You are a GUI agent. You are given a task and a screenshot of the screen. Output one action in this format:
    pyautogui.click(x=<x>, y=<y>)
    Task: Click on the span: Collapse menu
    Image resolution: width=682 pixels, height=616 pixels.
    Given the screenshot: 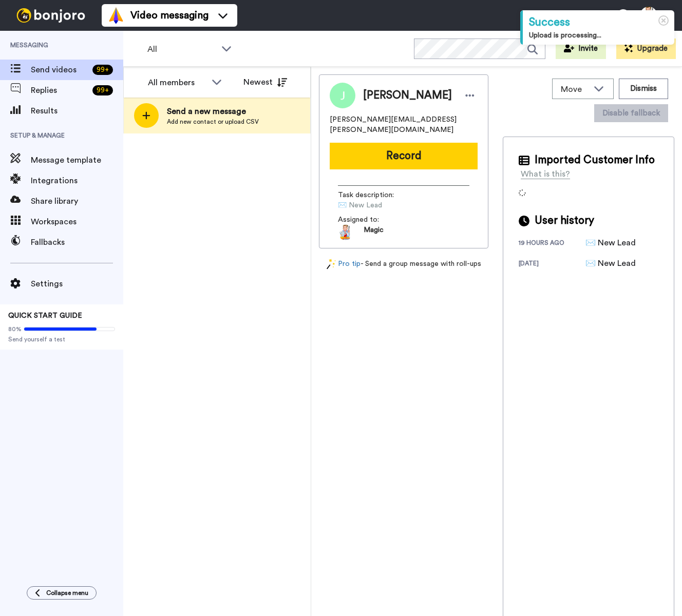 What is the action you would take?
    pyautogui.click(x=68, y=593)
    